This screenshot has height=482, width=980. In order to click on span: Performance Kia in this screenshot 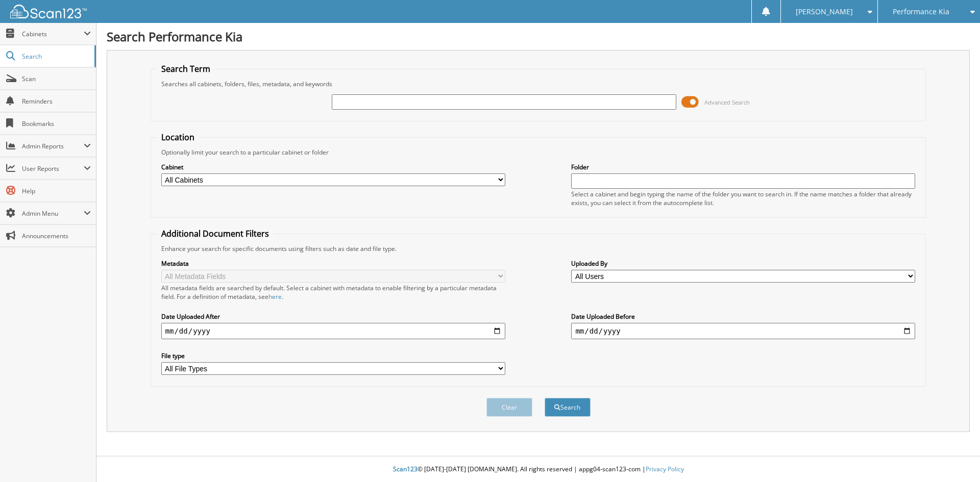, I will do `click(920, 12)`.